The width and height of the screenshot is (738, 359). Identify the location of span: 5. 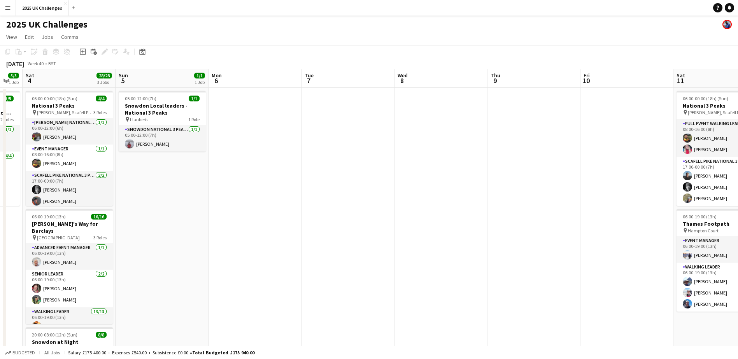
(123, 81).